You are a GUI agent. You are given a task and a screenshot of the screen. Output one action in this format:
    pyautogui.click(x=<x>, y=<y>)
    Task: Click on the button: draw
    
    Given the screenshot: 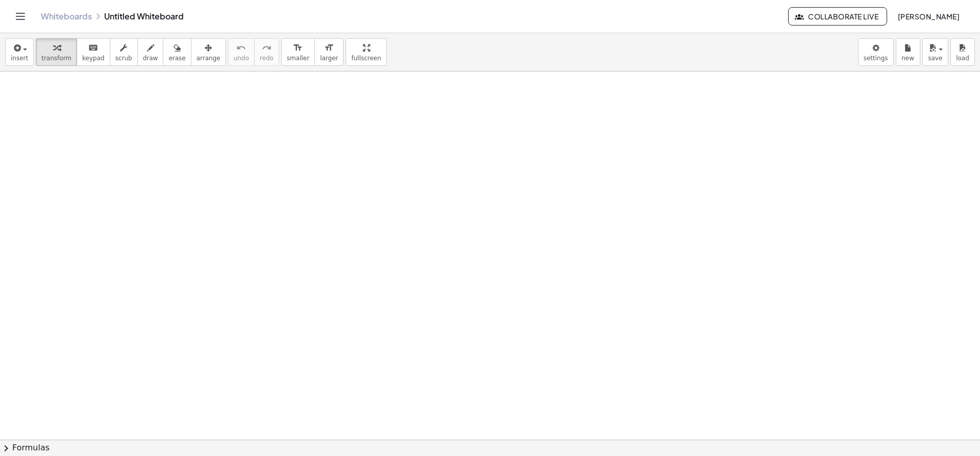 What is the action you would take?
    pyautogui.click(x=151, y=52)
    